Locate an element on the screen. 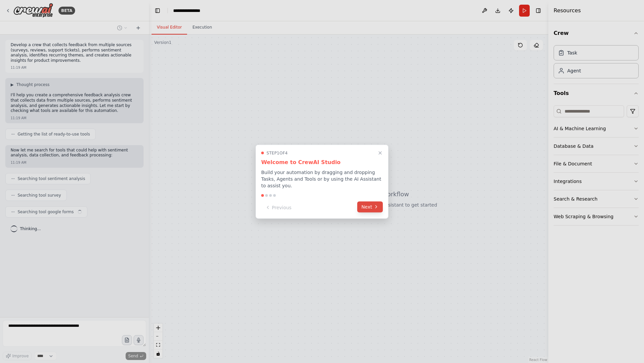  span: Step 1 of 4 is located at coordinates (277, 153).